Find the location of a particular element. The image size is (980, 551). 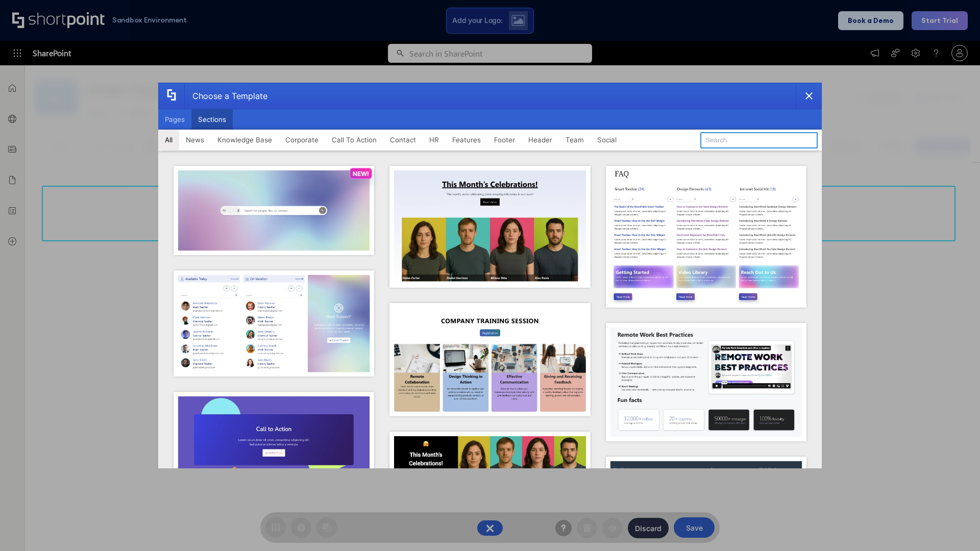

button: HR is located at coordinates (434, 140).